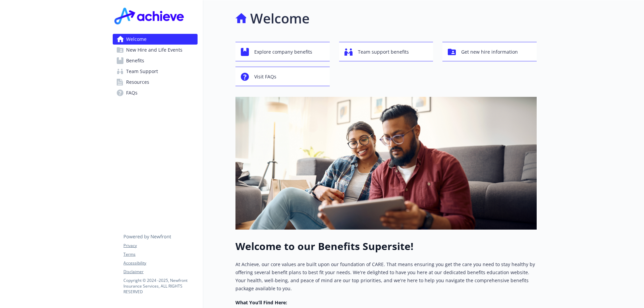  Describe the element at coordinates (142, 71) in the screenshot. I see `span: Team Support` at that location.